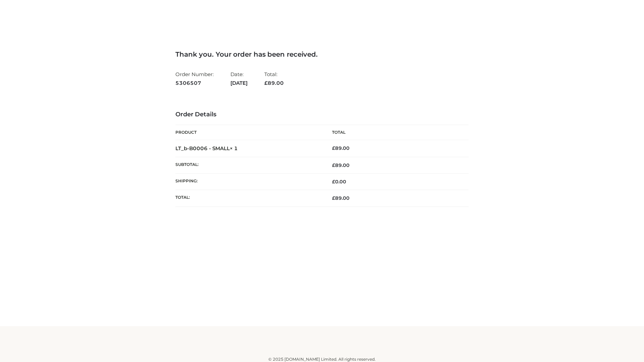  I want to click on strong: 5306507, so click(195, 83).